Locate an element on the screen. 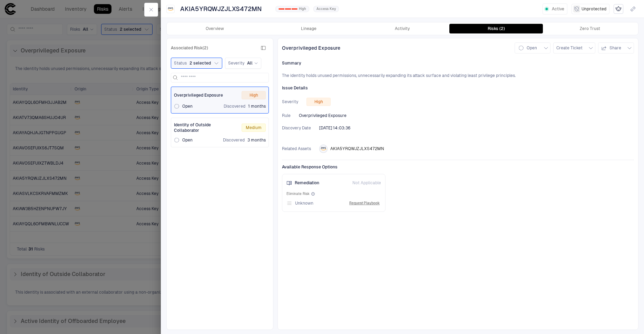 The width and height of the screenshot is (644, 334). div: 1 is located at coordinates (288, 9).